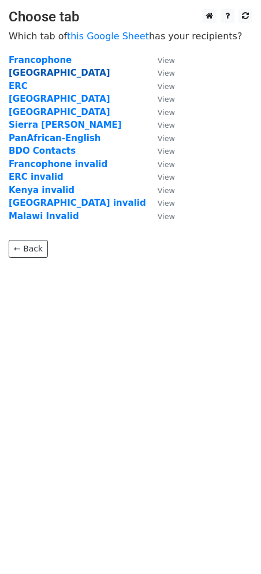 The height and width of the screenshot is (574, 261). Describe the element at coordinates (42, 151) in the screenshot. I see `strong: BDO Contacts` at that location.